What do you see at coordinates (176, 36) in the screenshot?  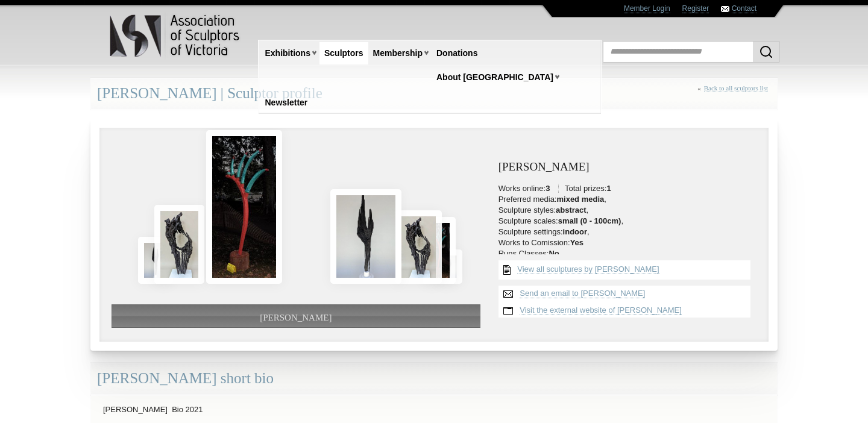 I see `img: logo.png` at bounding box center [176, 36].